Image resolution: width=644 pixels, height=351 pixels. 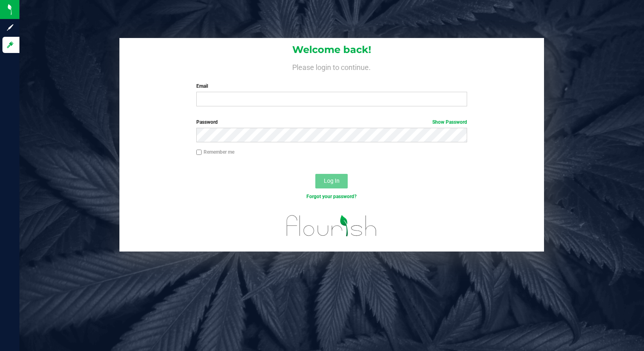 I want to click on button: Log In, so click(x=331, y=182).